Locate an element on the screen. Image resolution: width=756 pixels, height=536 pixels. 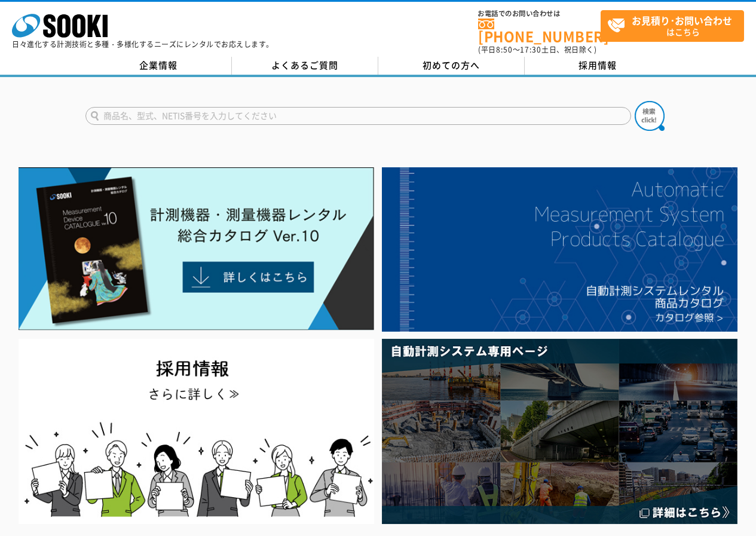
span: 17:30 is located at coordinates (531, 50).